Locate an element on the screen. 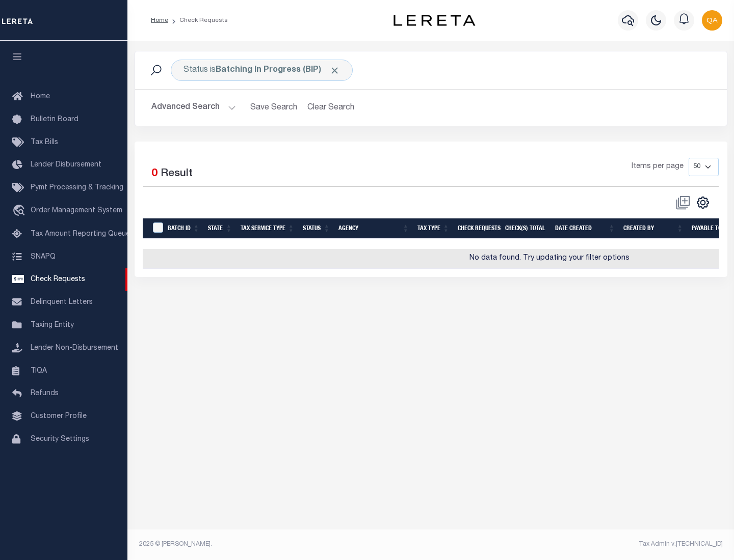 Image resolution: width=734 pixels, height=560 pixels. span: 0 is located at coordinates (154, 174).